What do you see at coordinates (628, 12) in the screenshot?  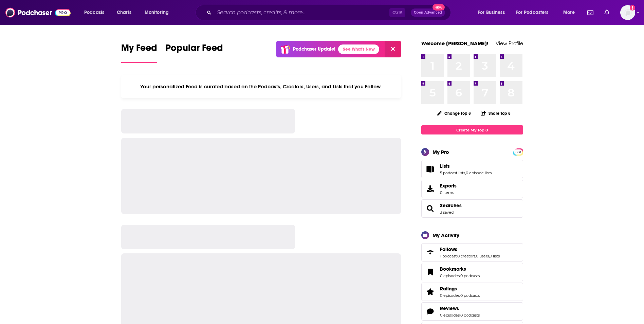 I see `button: Show profile menu` at bounding box center [628, 12].